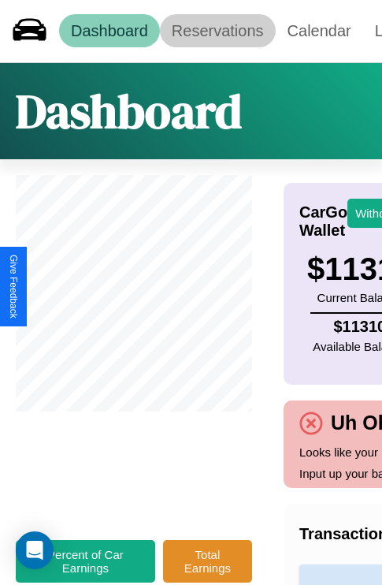 This screenshot has width=382, height=585. Describe the element at coordinates (35, 550) in the screenshot. I see `div: Open Intercom Messenger` at that location.